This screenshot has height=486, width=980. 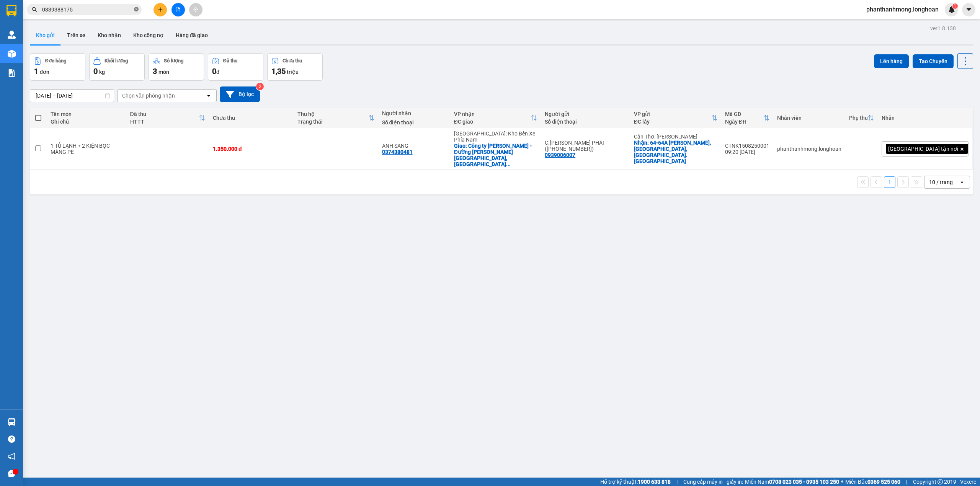 What do you see at coordinates (809, 118) in the screenshot?
I see `div: Nhân viên` at bounding box center [809, 118].